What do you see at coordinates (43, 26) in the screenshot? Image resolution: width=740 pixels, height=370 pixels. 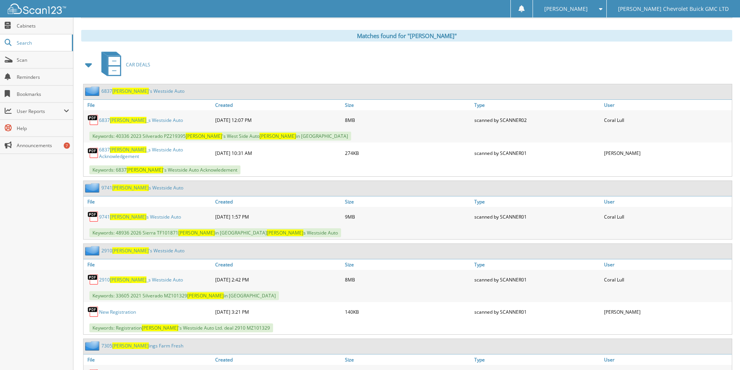 I see `span: Cabinets` at bounding box center [43, 26].